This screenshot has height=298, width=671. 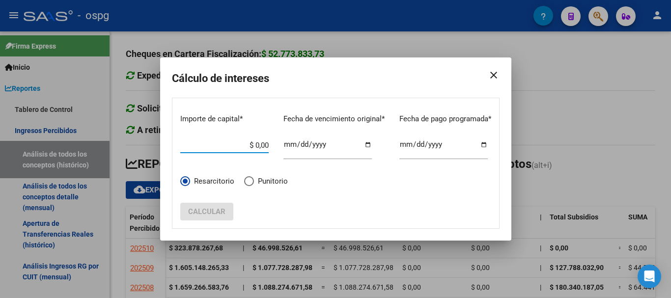 I want to click on span: Calcular, so click(x=207, y=212).